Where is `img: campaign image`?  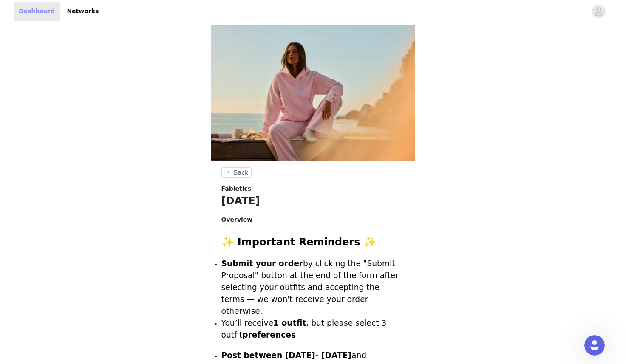 img: campaign image is located at coordinates (313, 93).